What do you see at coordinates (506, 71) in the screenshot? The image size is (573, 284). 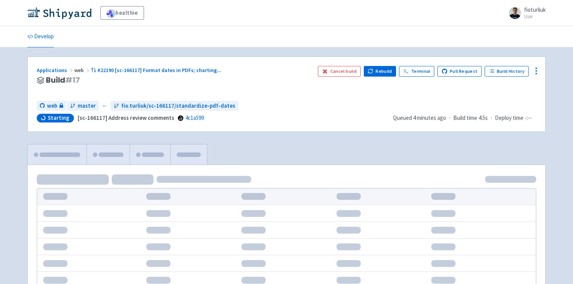 I see `a: Build History` at bounding box center [506, 71].